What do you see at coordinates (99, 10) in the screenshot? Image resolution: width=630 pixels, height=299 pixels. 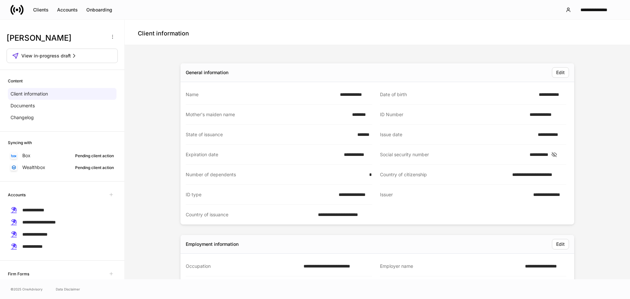 I see `button: Onboarding` at bounding box center [99, 10].